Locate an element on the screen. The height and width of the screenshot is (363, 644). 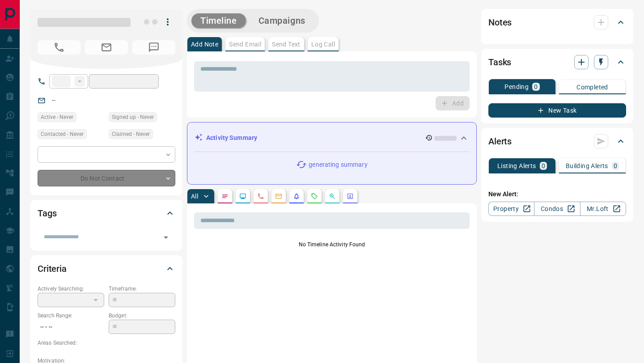
svg: Calls is located at coordinates (261, 196).